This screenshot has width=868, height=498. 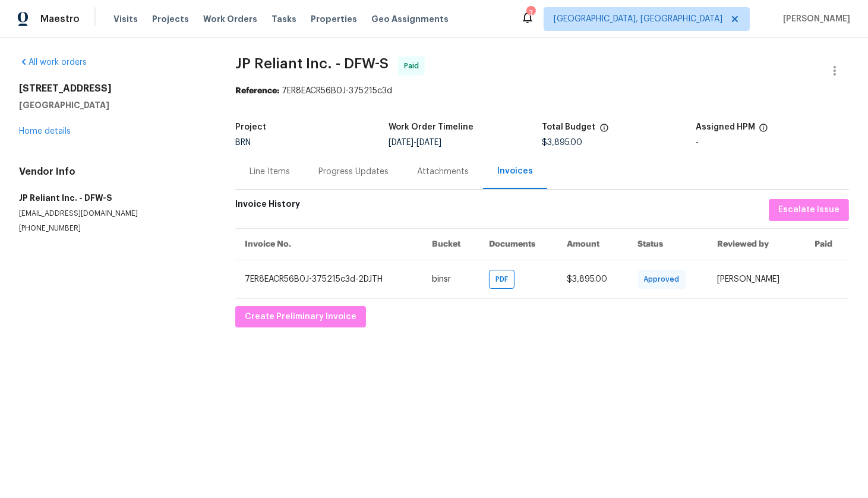 What do you see at coordinates (451, 278) in the screenshot?
I see `td: binsr` at bounding box center [451, 278].